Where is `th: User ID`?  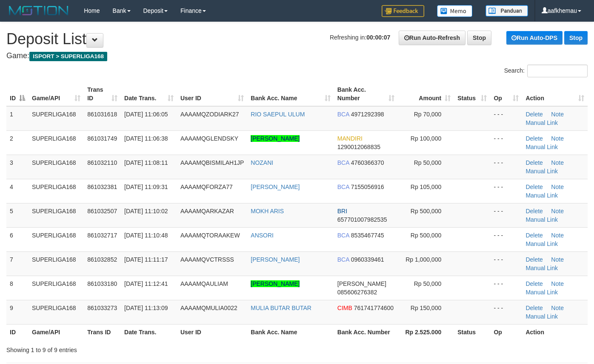
th: User ID is located at coordinates (212, 332).